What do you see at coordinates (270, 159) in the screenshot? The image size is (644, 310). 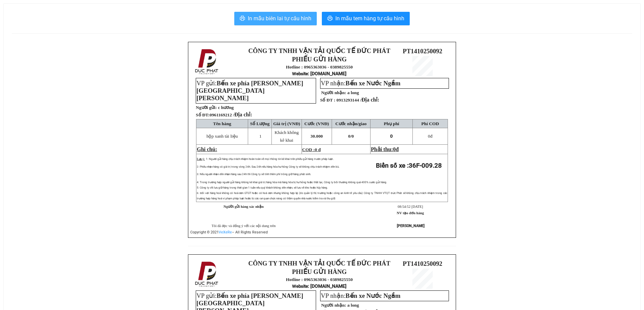 I see `span: 1: Người gửi hàng chịu trách nhiệm hoàn toàn về mọi thông tin kê khai trên phiếu gửi hàng trước p...` at bounding box center [270, 159].